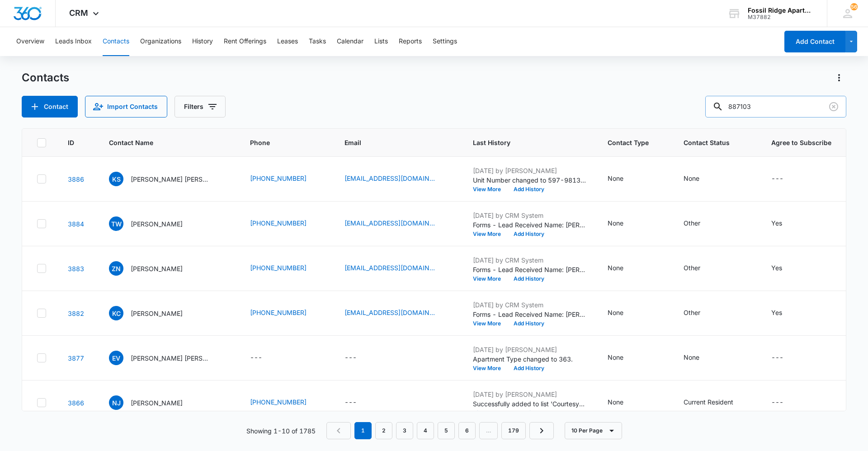 The height and width of the screenshot is (451, 868). Describe the element at coordinates (154, 224) in the screenshot. I see `div: Contact Name - Trevor Wagner - Select to Edit Field` at that location.